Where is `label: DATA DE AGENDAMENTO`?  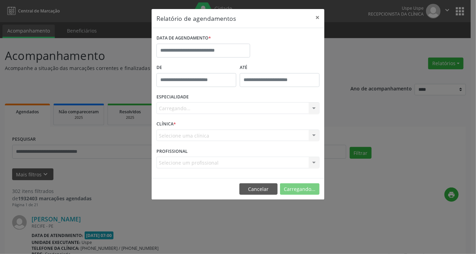
label: DATA DE AGENDAMENTO is located at coordinates (183, 38).